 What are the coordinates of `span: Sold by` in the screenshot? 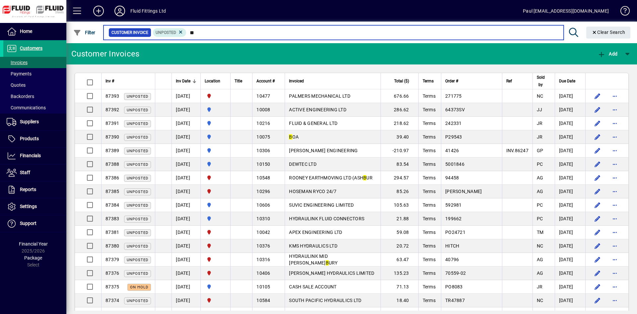 It's located at (541, 81).